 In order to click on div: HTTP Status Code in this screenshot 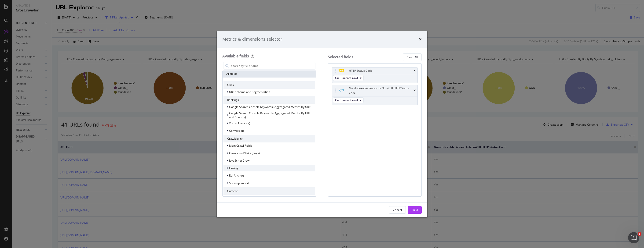, I will do `click(361, 71)`.